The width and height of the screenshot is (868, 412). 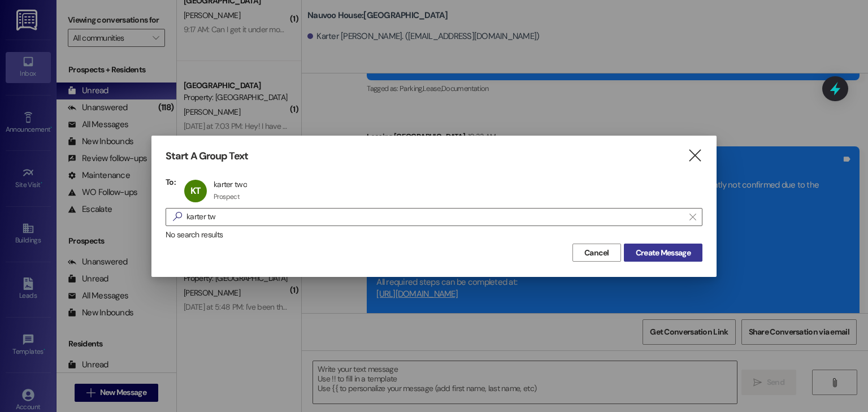 I want to click on span: KT, so click(x=196, y=190).